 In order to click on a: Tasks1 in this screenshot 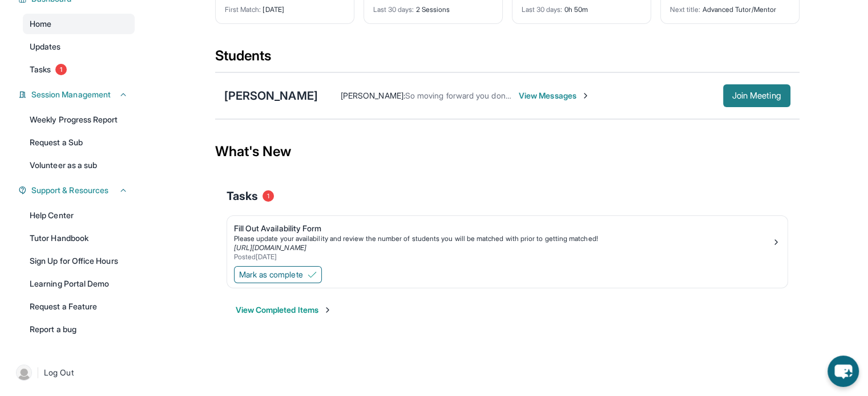, I will do `click(79, 70)`.